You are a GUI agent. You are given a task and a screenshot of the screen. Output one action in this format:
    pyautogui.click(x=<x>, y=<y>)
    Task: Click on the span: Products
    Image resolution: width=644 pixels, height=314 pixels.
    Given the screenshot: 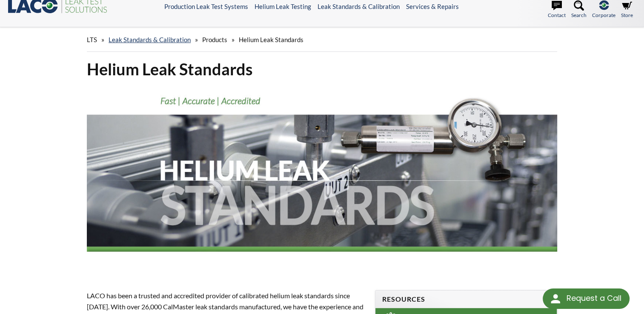 What is the action you would take?
    pyautogui.click(x=215, y=40)
    